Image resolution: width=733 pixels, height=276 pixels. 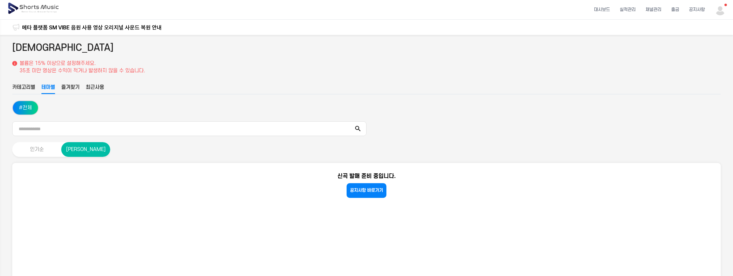 What do you see at coordinates (654, 9) in the screenshot?
I see `li: 채널관리` at bounding box center [654, 9].